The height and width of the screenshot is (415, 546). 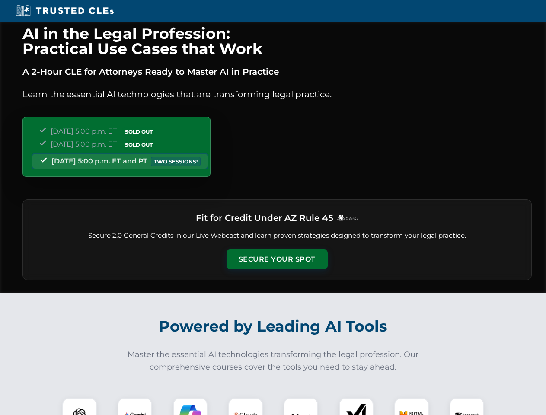 I want to click on button: Secure Your Spot, so click(x=277, y=260).